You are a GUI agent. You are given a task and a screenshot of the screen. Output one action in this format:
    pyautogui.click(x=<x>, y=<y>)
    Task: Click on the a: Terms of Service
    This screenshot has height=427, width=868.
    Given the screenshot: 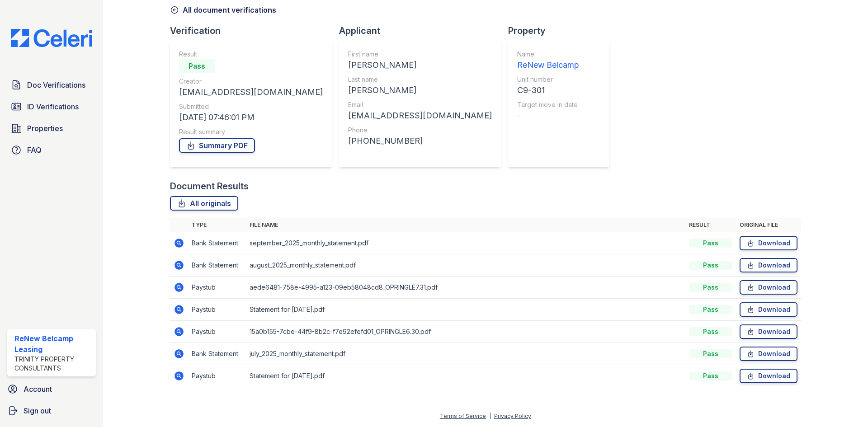 What is the action you would take?
    pyautogui.click(x=463, y=416)
    